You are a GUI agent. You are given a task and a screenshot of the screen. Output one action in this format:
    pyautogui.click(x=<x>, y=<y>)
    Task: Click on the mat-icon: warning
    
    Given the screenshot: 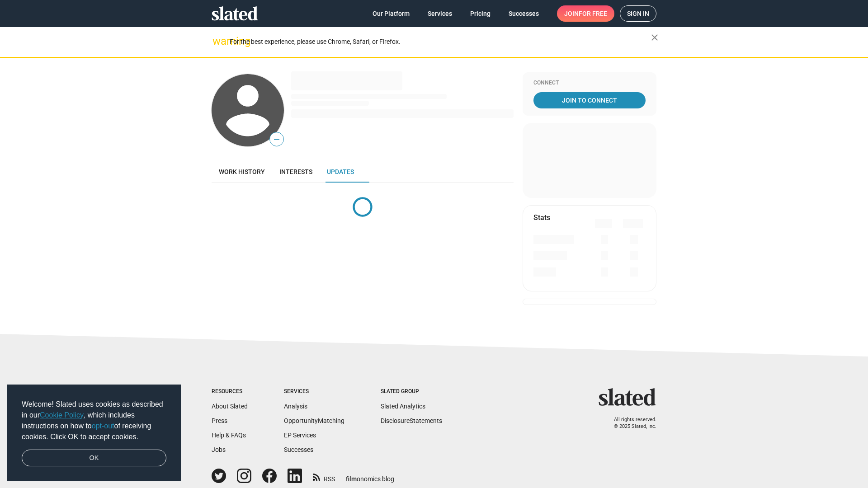 What is the action you would take?
    pyautogui.click(x=218, y=41)
    